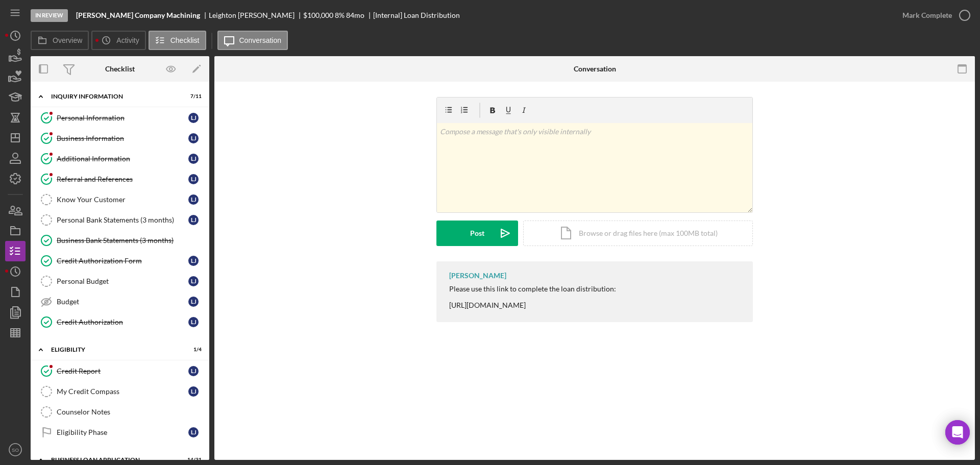 The width and height of the screenshot is (980, 465). Describe the element at coordinates (417, 15) in the screenshot. I see `div: [Internal] Loan Distribution` at that location.